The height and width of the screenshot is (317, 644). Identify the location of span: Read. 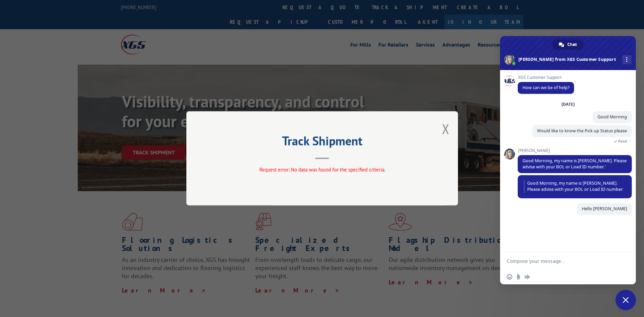
(623, 141).